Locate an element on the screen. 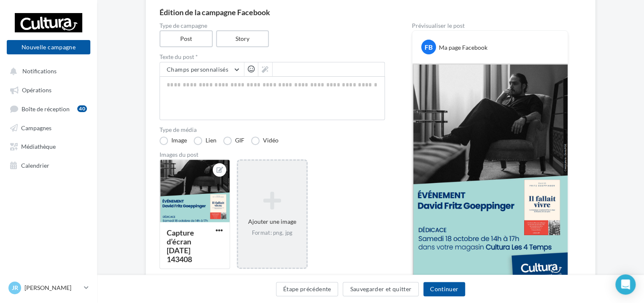 The height and width of the screenshot is (303, 644). label: GIF is located at coordinates (234, 141).